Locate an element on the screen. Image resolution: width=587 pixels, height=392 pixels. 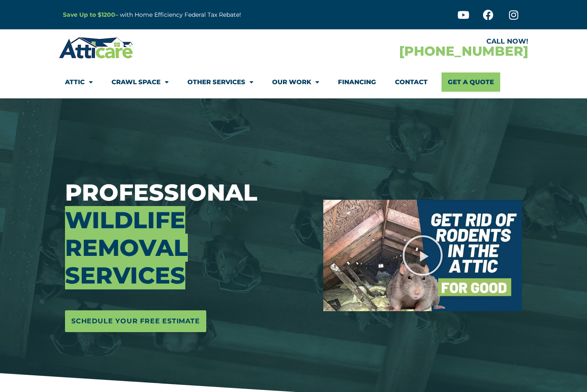
a: Crawl Space is located at coordinates (140, 82).